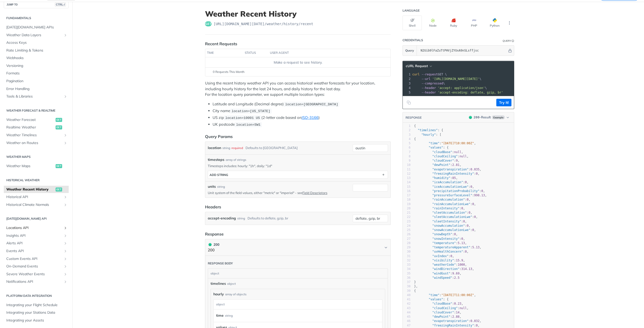  I want to click on p: Timesteps includes: hourly: "1h", daily: "1d", so click(298, 166).